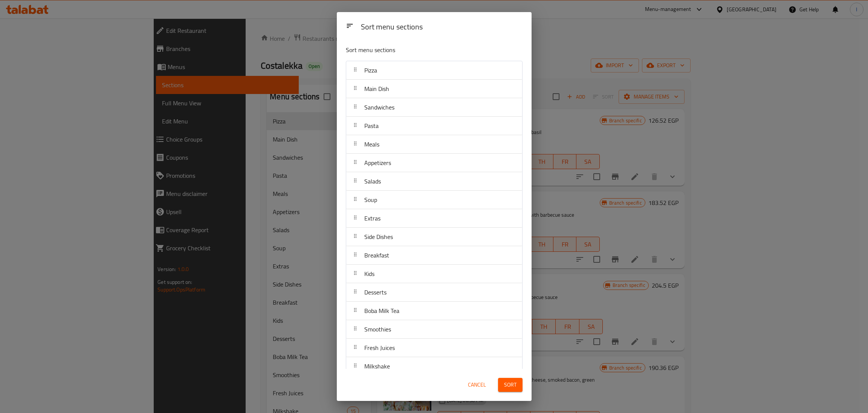 The height and width of the screenshot is (413, 868). What do you see at coordinates (434, 107) in the screenshot?
I see `div: Sandwiches` at bounding box center [434, 107].